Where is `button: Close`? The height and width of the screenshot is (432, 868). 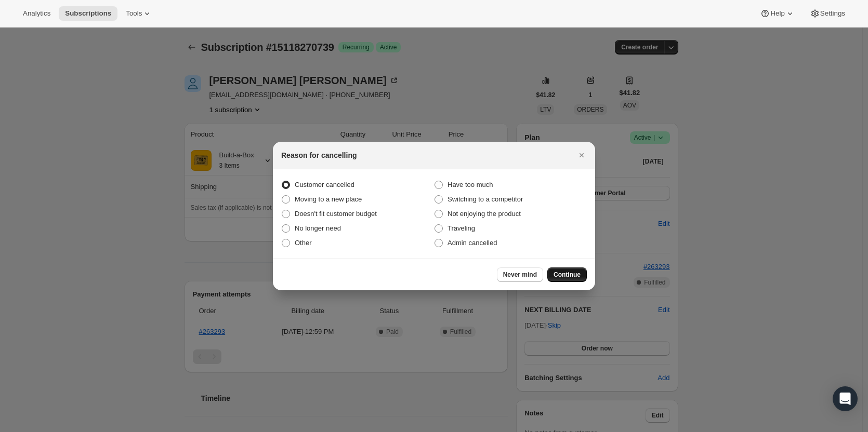
button: Close is located at coordinates (582, 155).